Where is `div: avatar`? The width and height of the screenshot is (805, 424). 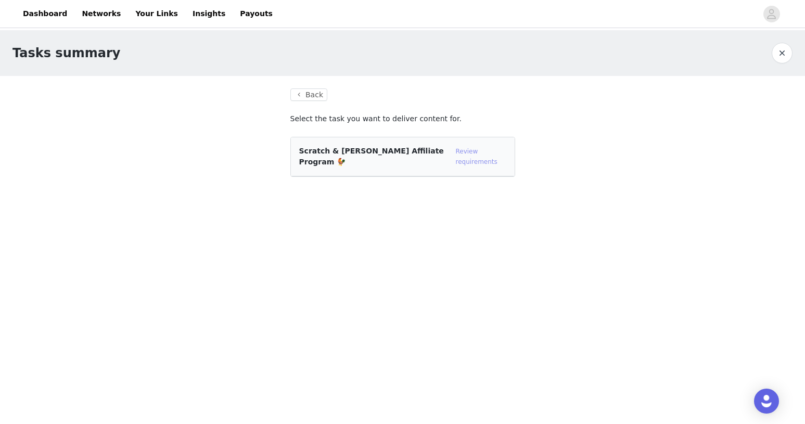
div: avatar is located at coordinates (771, 14).